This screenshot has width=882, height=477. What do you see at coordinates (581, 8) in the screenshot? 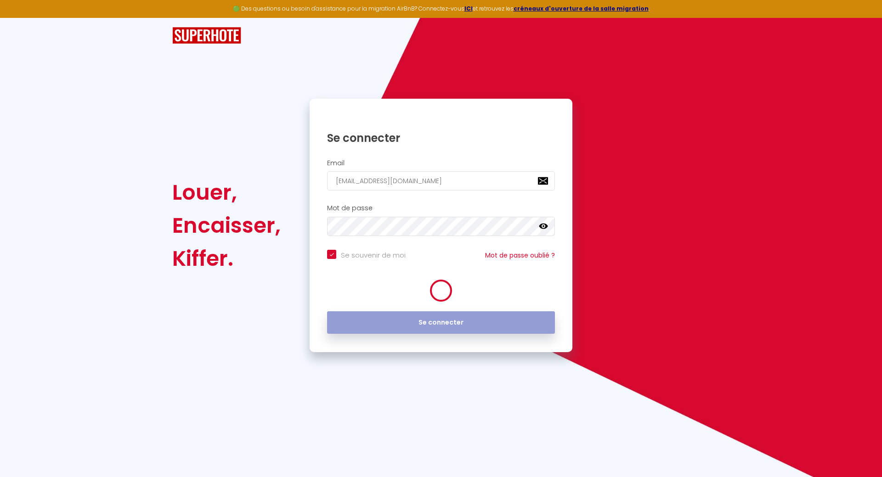
I see `strong: créneaux d'ouverture de la salle migration` at bounding box center [581, 8].